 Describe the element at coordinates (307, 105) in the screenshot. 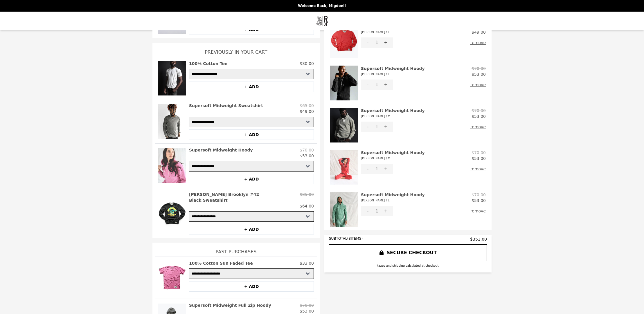

I see `p: $65.00` at that location.